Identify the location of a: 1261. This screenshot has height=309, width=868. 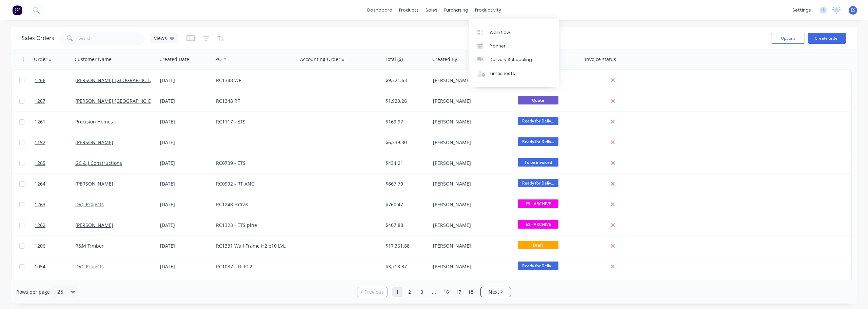
(55, 122).